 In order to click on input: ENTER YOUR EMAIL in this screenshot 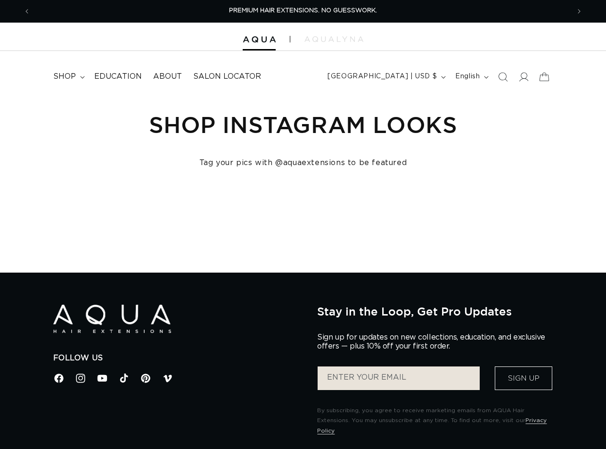, I will do `click(399, 378)`.